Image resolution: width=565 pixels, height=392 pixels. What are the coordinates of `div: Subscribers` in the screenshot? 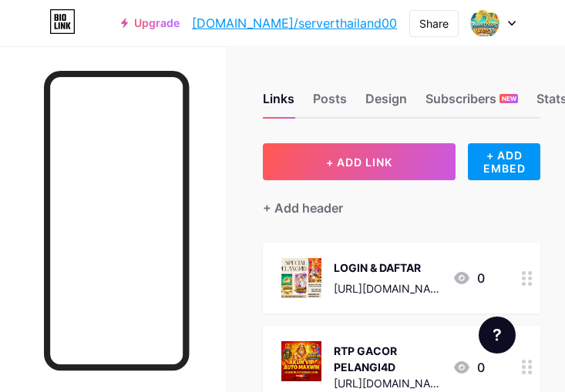 It's located at (471, 103).